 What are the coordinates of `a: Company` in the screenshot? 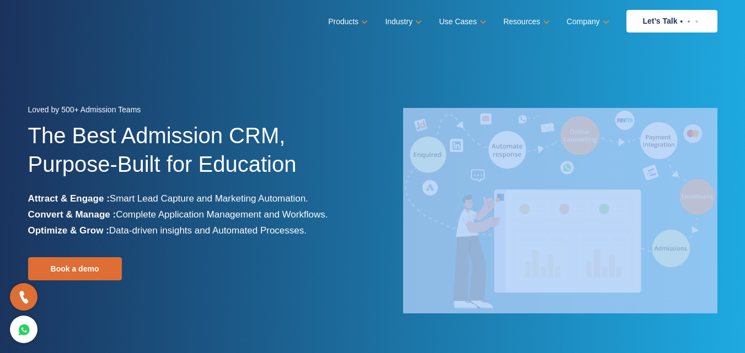 It's located at (587, 21).